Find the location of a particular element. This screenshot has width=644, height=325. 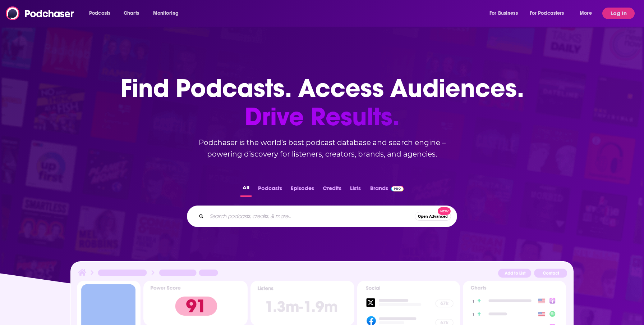

span: More is located at coordinates (586, 14).